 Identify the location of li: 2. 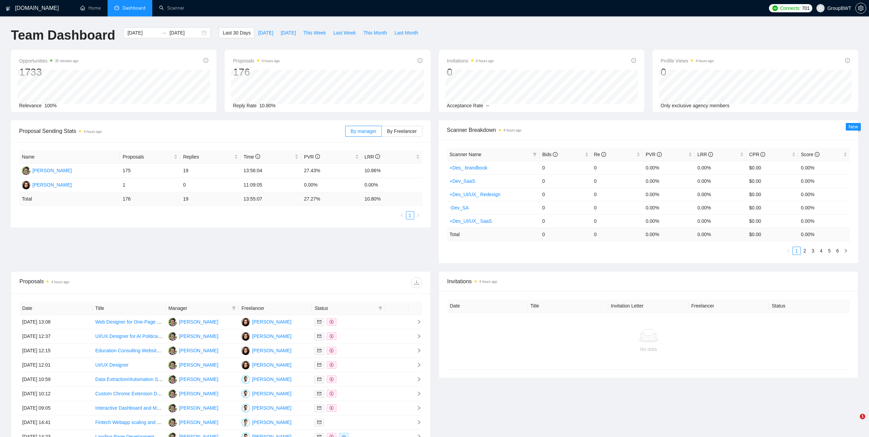
(805, 251).